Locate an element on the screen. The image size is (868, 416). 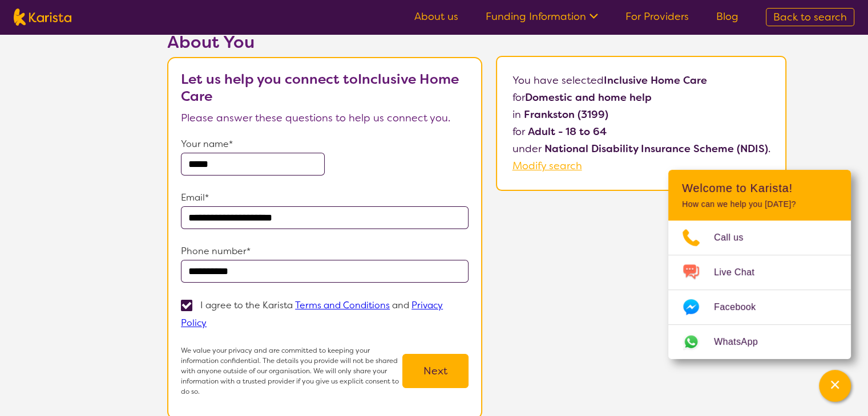
p: Phone number* is located at coordinates (325, 252).